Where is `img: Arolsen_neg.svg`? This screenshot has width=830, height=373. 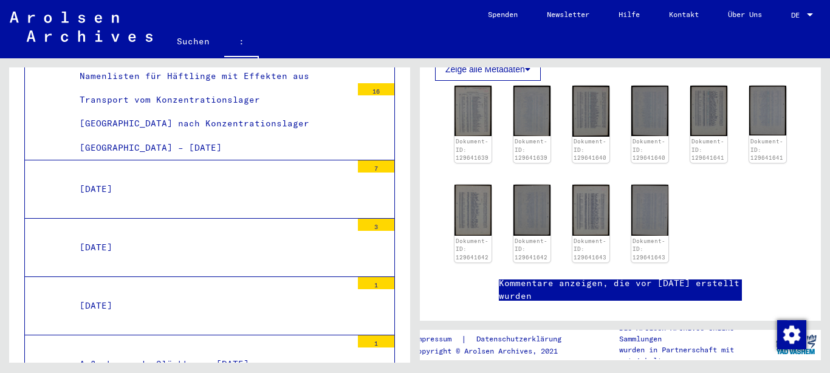
img: Arolsen_neg.svg is located at coordinates (81, 27).